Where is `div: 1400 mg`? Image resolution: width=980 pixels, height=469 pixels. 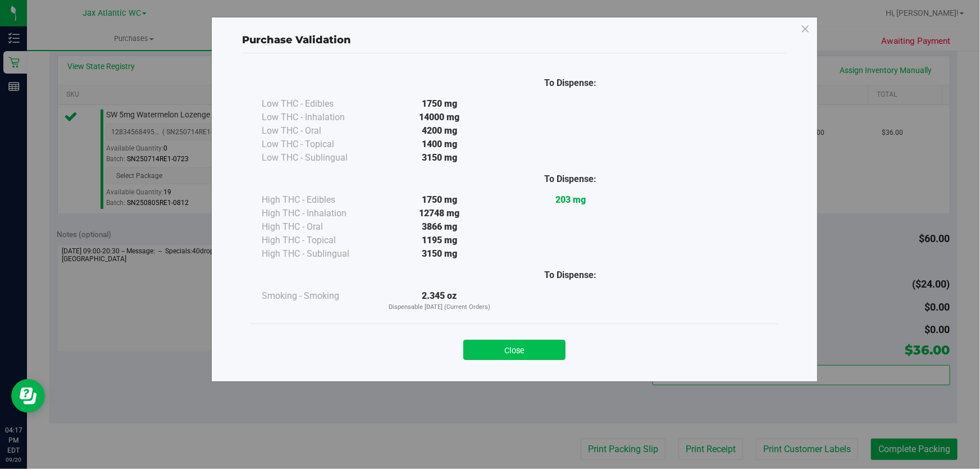 div: 1400 mg is located at coordinates (439, 144).